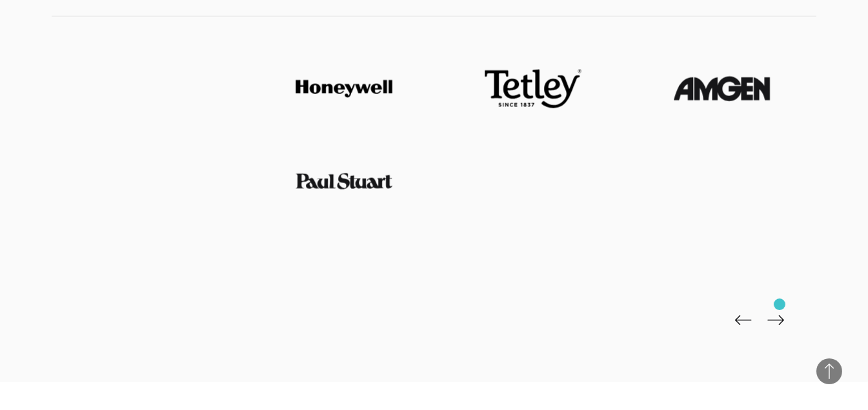  What do you see at coordinates (533, 89) in the screenshot?
I see `img: Tetley` at bounding box center [533, 89].